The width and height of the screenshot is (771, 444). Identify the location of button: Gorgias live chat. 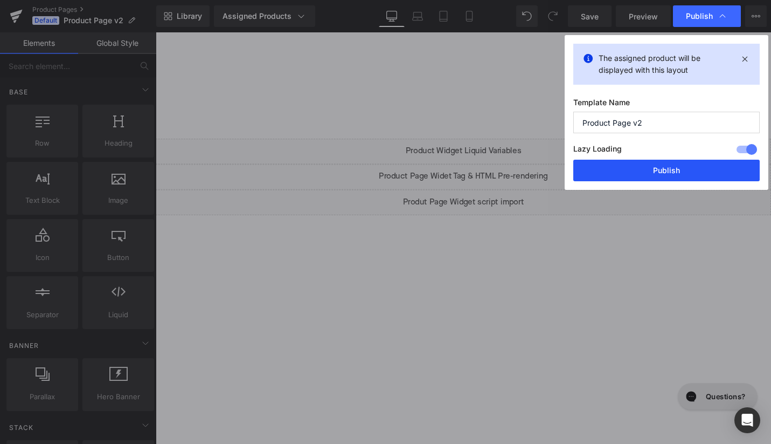
(47, 18).